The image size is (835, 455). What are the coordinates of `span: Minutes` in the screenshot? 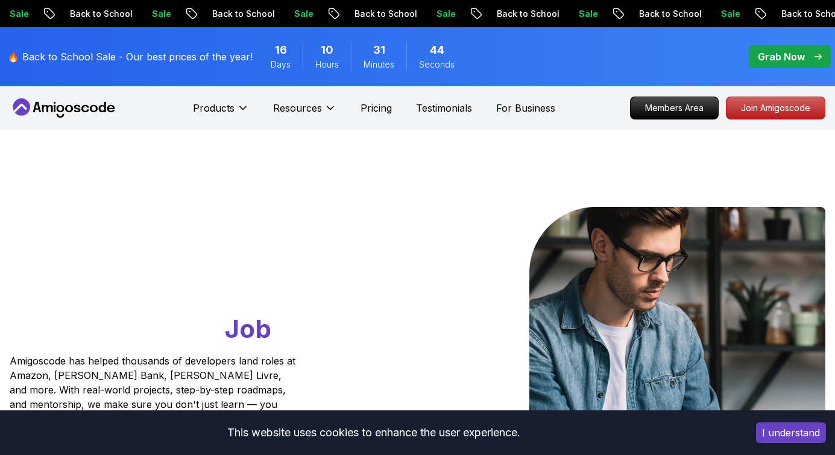 It's located at (379, 65).